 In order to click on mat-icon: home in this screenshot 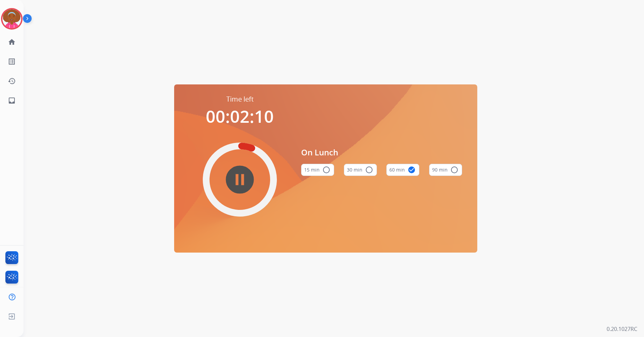, I will do `click(12, 42)`.